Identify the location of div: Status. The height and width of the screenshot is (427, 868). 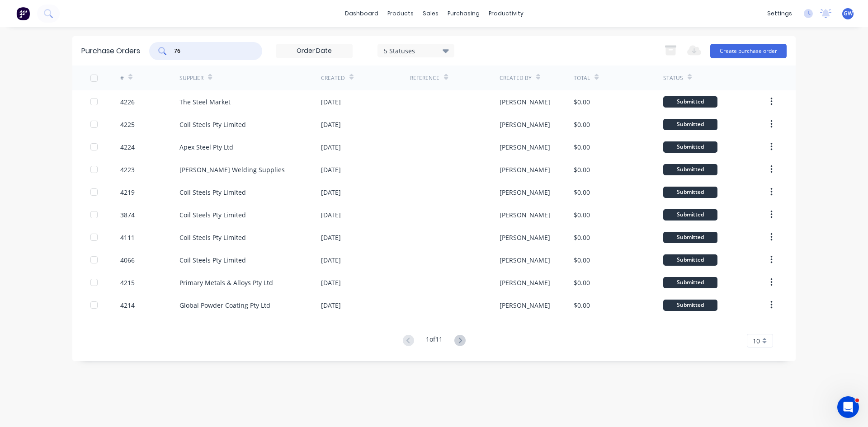
(674, 78).